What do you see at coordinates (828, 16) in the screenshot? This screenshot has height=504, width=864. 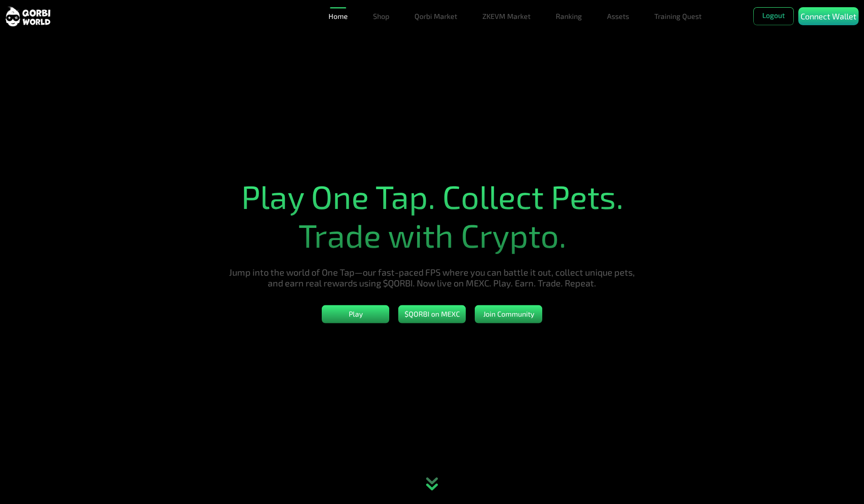 I see `p: Connect Wallet` at bounding box center [828, 16].